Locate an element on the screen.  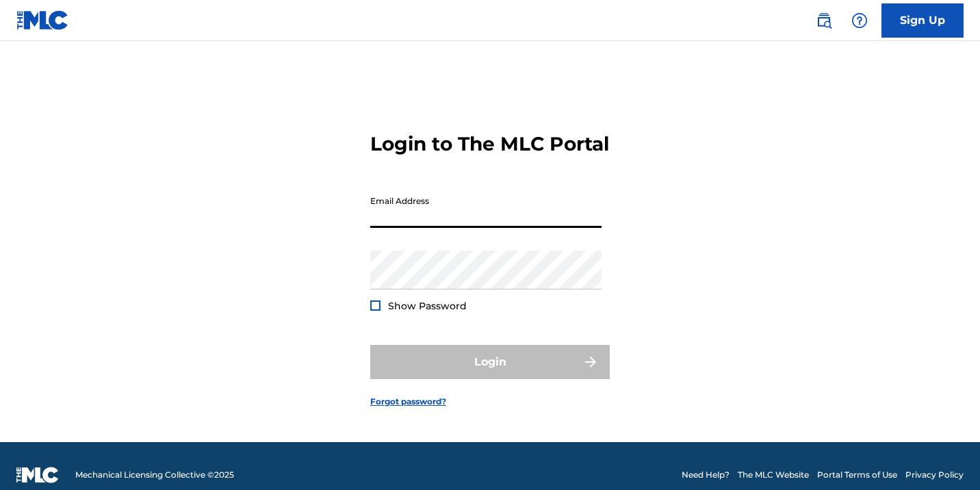
a: Need Help? is located at coordinates (705, 475).